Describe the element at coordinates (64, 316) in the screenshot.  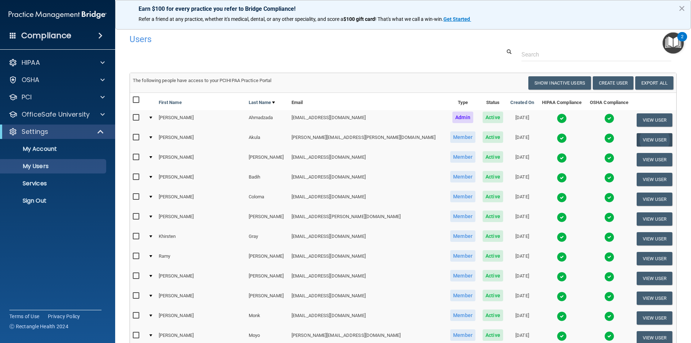
I see `a: Privacy Policy` at that location.